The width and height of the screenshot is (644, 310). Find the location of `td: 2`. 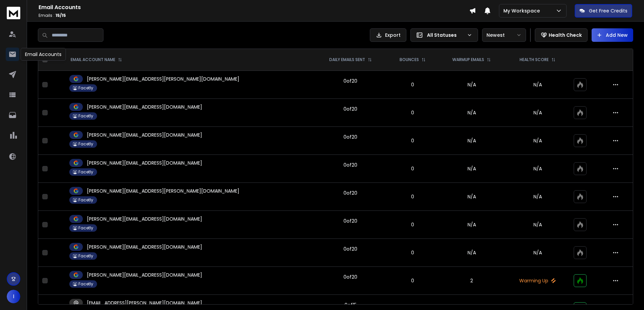

td: 2 is located at coordinates (472, 281).